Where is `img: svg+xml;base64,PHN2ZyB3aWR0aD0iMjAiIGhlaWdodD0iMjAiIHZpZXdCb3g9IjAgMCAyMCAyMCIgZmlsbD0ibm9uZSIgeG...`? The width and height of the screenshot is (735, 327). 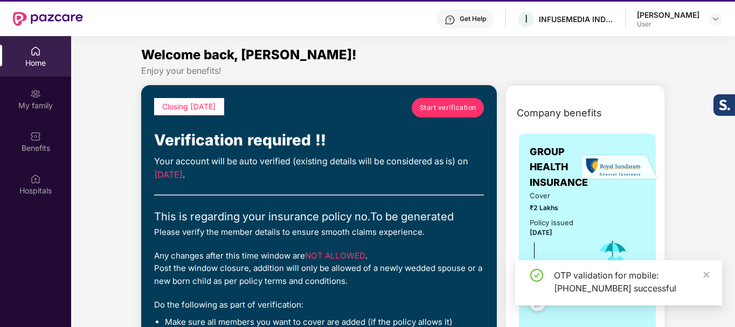
img: svg+xml;base64,PHN2ZyB3aWR0aD0iMjAiIGhlaWdodD0iMjAiIHZpZXdCb3g9IjAgMCAyMCAyMCIgZmlsbD0ibm9uZSIgeG... is located at coordinates (36, 94).